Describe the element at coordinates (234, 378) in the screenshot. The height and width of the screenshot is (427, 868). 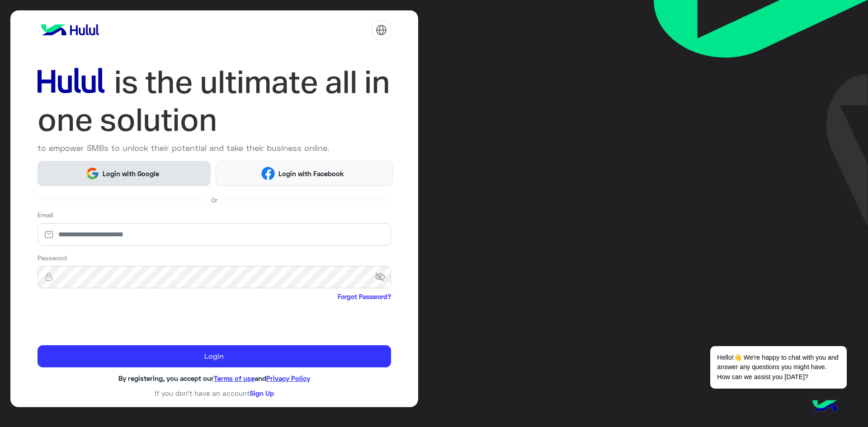
I see `a: Terms of use` at that location.